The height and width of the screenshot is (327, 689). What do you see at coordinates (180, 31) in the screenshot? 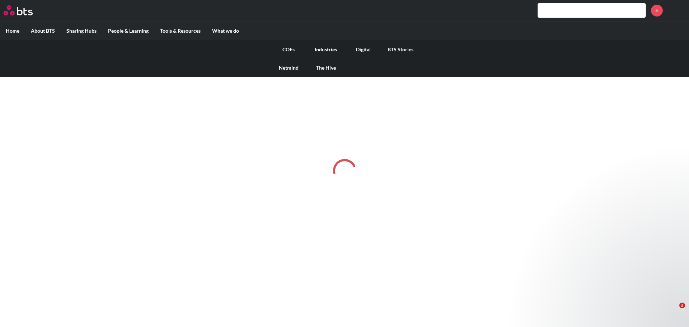
I see `label: Tools & Resources` at bounding box center [180, 31].